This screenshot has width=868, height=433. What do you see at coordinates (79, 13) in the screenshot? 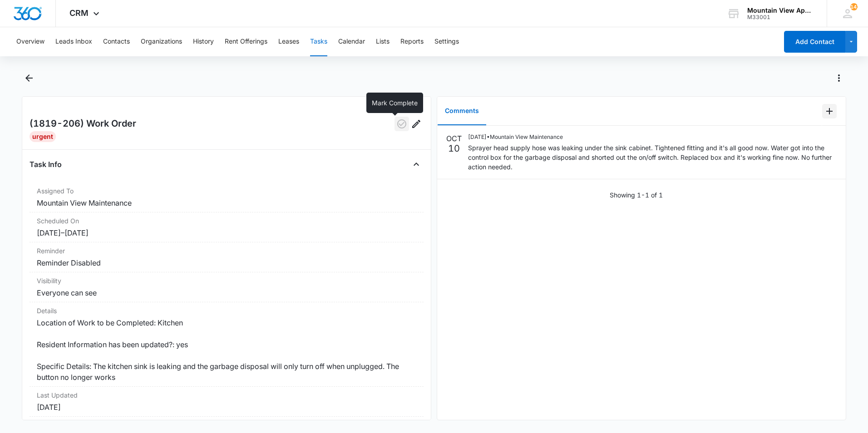
I see `span: CRM` at bounding box center [79, 13].